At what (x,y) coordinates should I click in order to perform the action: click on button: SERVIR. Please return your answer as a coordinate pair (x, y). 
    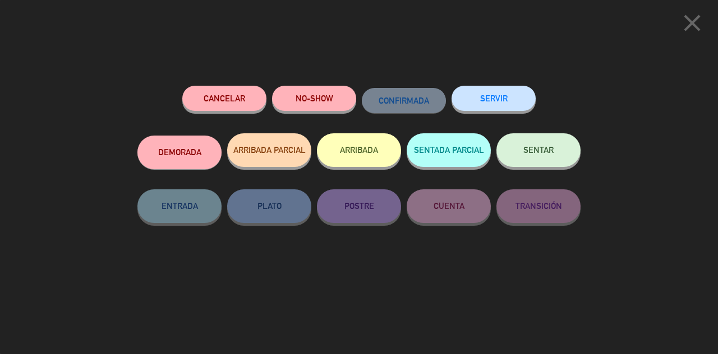
    Looking at the image, I should click on (494, 98).